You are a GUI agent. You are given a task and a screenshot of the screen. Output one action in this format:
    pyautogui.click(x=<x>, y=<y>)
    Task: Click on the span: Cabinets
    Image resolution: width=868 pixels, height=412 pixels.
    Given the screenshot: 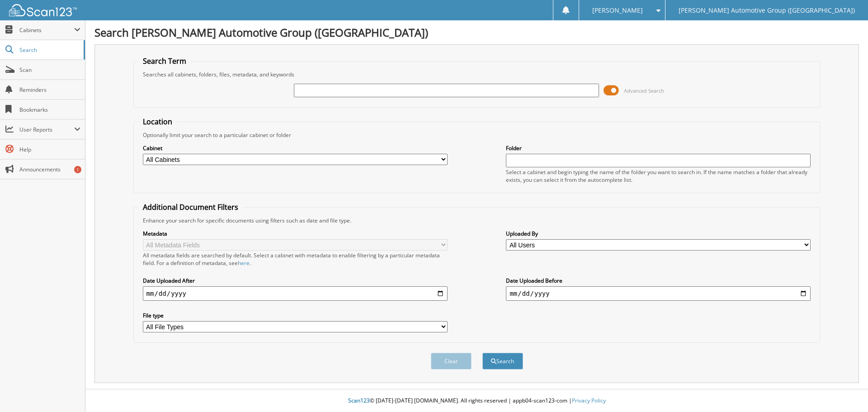 What is the action you would take?
    pyautogui.click(x=47, y=30)
    